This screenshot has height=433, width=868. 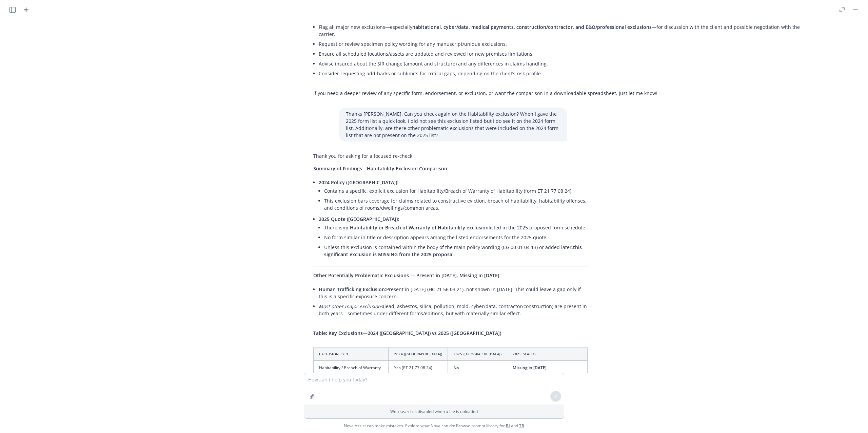 I want to click on em: Most other major exclusions, so click(x=351, y=307).